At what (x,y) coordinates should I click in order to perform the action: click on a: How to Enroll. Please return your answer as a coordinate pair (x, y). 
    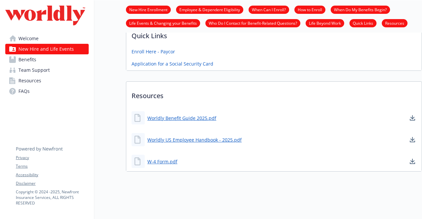
    Looking at the image, I should click on (310, 9).